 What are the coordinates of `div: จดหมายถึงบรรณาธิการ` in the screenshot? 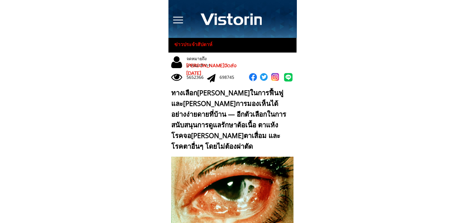 It's located at (208, 62).